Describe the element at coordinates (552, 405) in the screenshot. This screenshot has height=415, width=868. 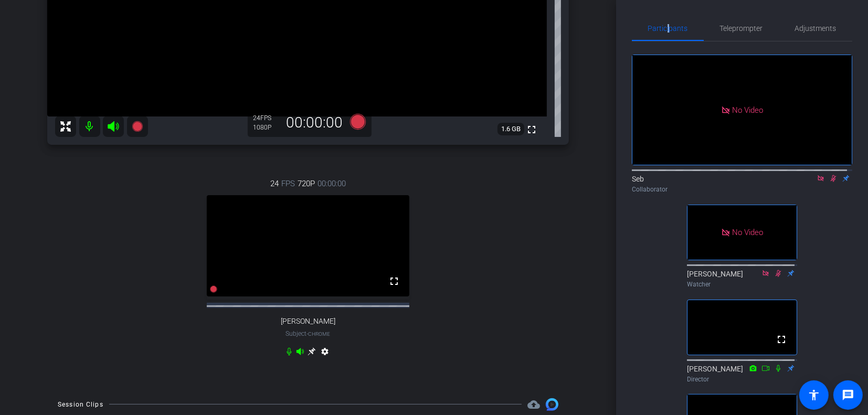
I see `img: Session clips` at that location.